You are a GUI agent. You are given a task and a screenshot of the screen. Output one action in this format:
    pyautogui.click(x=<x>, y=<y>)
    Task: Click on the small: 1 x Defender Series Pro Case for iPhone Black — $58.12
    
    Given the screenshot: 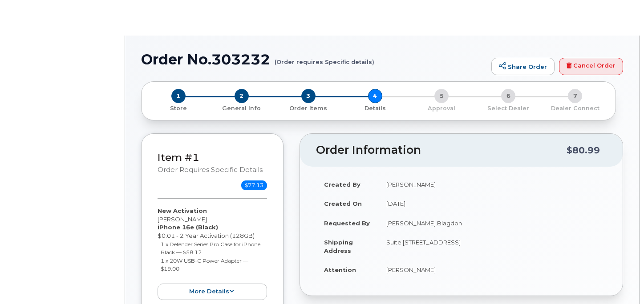 What is the action you would take?
    pyautogui.click(x=210, y=248)
    